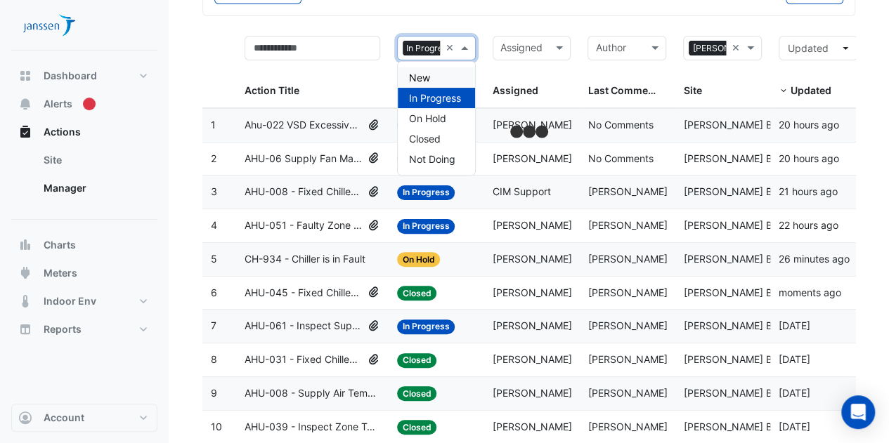  Describe the element at coordinates (303, 360) in the screenshot. I see `span: AHU-031 - Fixed Chilled Water Valve Position` at that location.